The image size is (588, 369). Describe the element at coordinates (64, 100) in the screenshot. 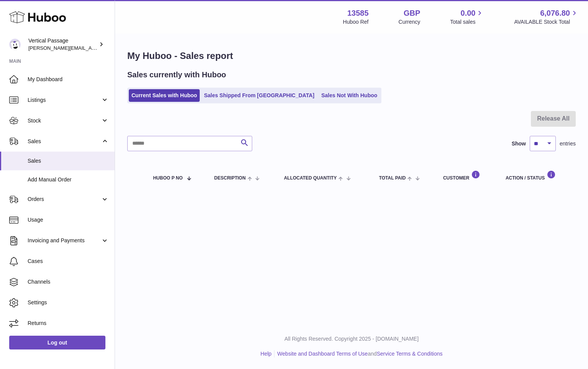

I see `span: Listings` at that location.